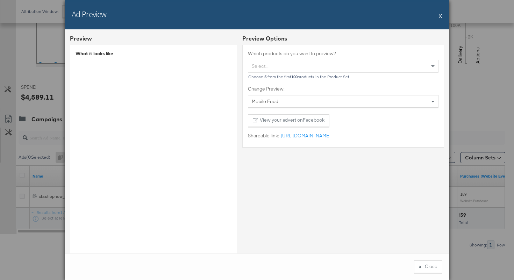 This screenshot has width=514, height=280. What do you see at coordinates (289, 121) in the screenshot?
I see `button: View your advert onFacebook` at bounding box center [289, 121].